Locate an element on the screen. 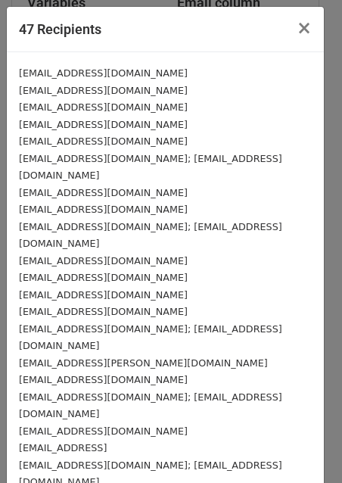 Image resolution: width=342 pixels, height=483 pixels. div: Chat Widget is located at coordinates (304, 447).